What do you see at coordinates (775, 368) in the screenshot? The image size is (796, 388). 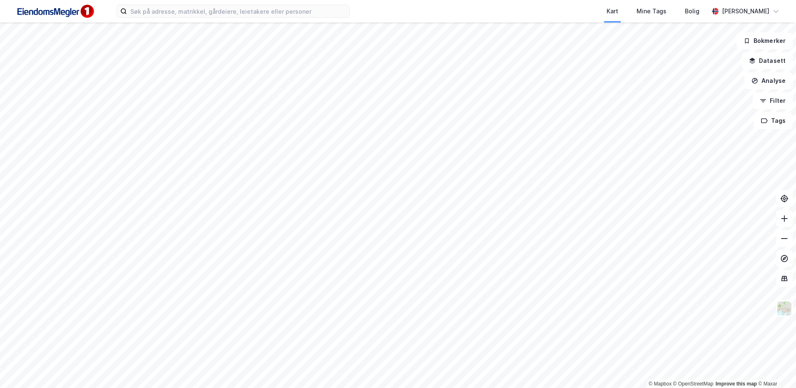 I see `div: Kontrollprogram for chat` at bounding box center [775, 368].